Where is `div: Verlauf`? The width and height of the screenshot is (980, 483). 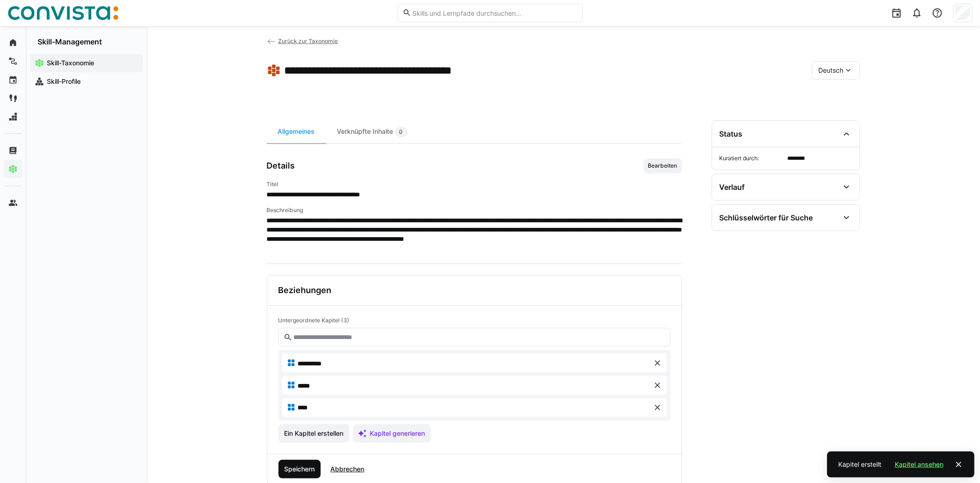 div: Verlauf is located at coordinates (732, 187).